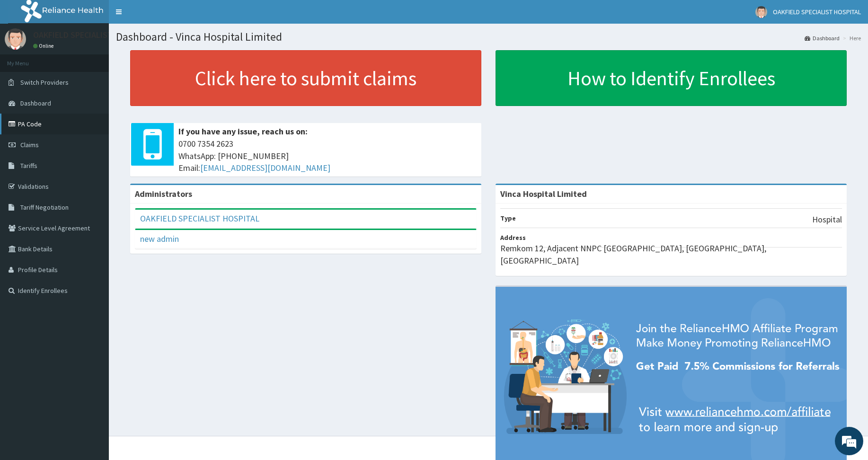  I want to click on a: OAKFIELD SPECIALIST HOSPITAL, so click(200, 218).